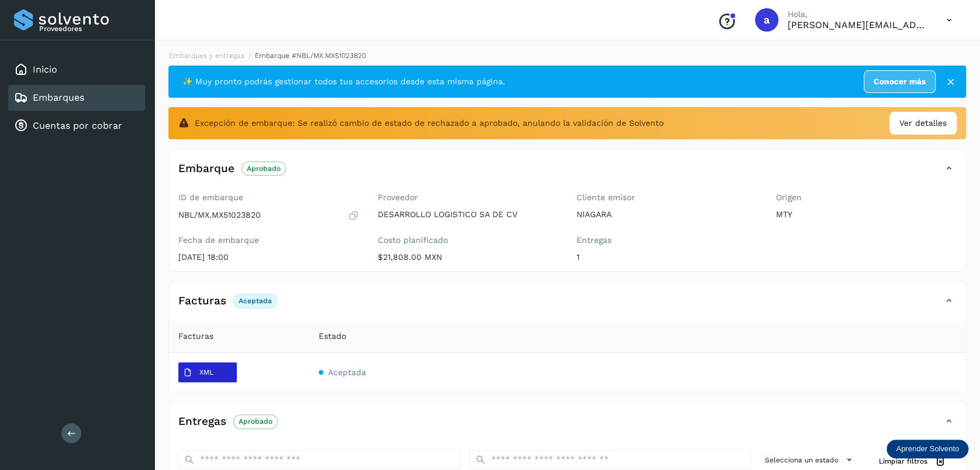 The height and width of the screenshot is (470, 980). I want to click on div: Inicio, so click(77, 70).